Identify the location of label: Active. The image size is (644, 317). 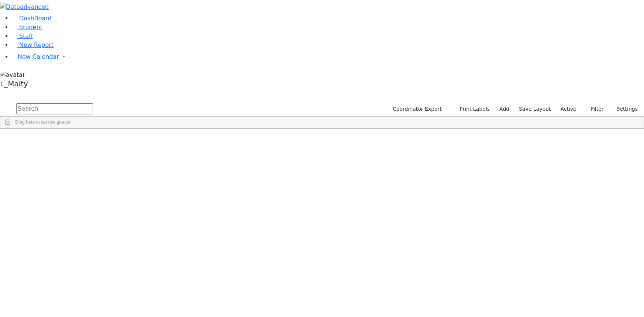
(568, 109).